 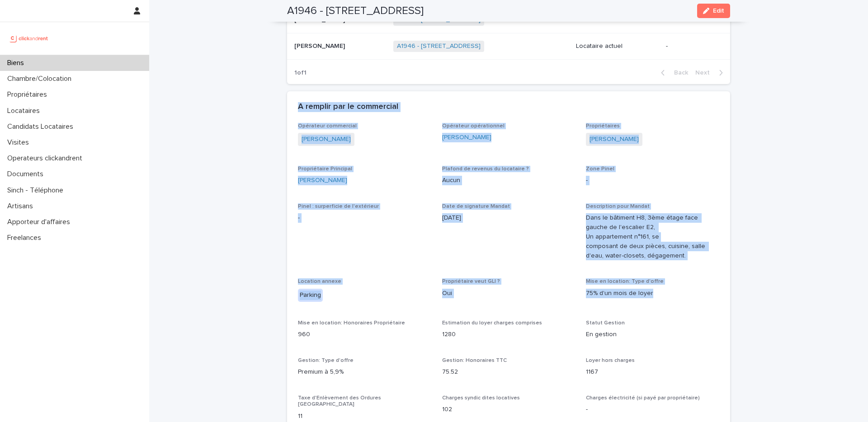 What do you see at coordinates (473, 126) in the screenshot?
I see `span: Opérateur opérationnel` at bounding box center [473, 126].